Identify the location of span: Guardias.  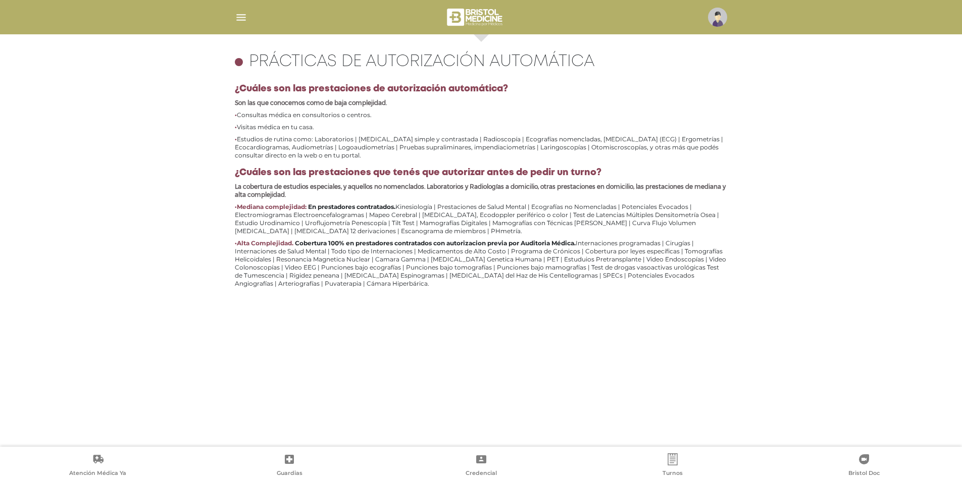
(289, 474).